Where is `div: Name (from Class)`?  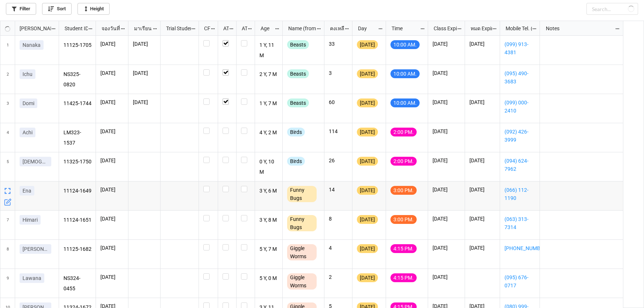 div: Name (from Class) is located at coordinates (300, 28).